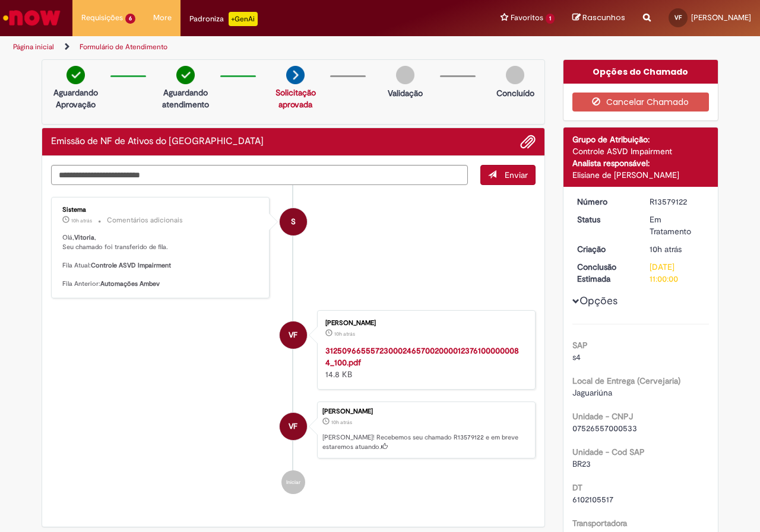 This screenshot has height=532, width=760. Describe the element at coordinates (422, 356) in the screenshot. I see `strong: 31250966555723000246570020000123761000000084_100.pdf` at that location.